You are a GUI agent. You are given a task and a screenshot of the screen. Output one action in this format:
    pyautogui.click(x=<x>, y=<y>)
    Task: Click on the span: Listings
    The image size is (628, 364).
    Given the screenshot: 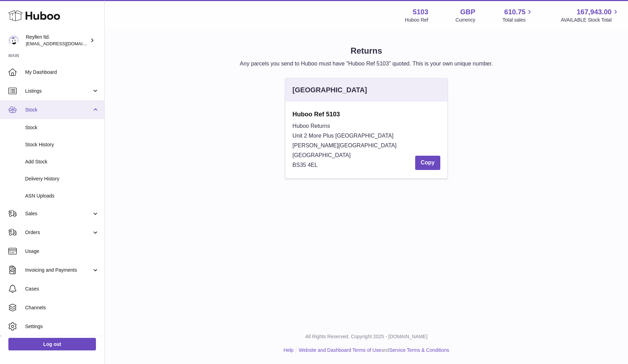 What is the action you would take?
    pyautogui.click(x=58, y=91)
    